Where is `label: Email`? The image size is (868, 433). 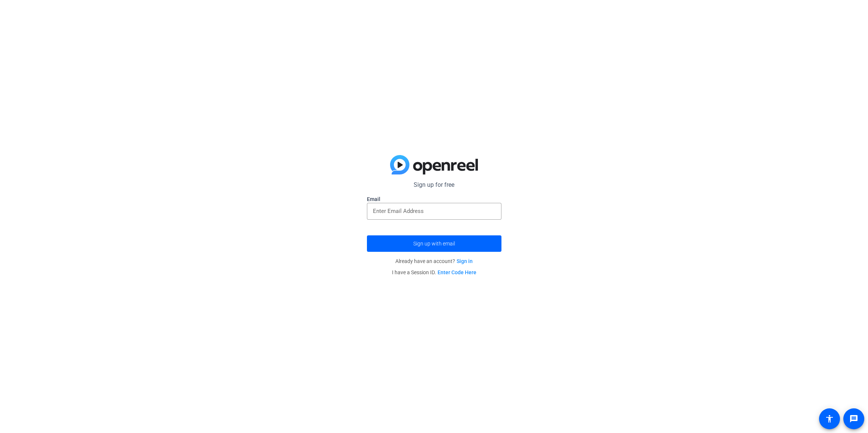
label: Email is located at coordinates (434, 199).